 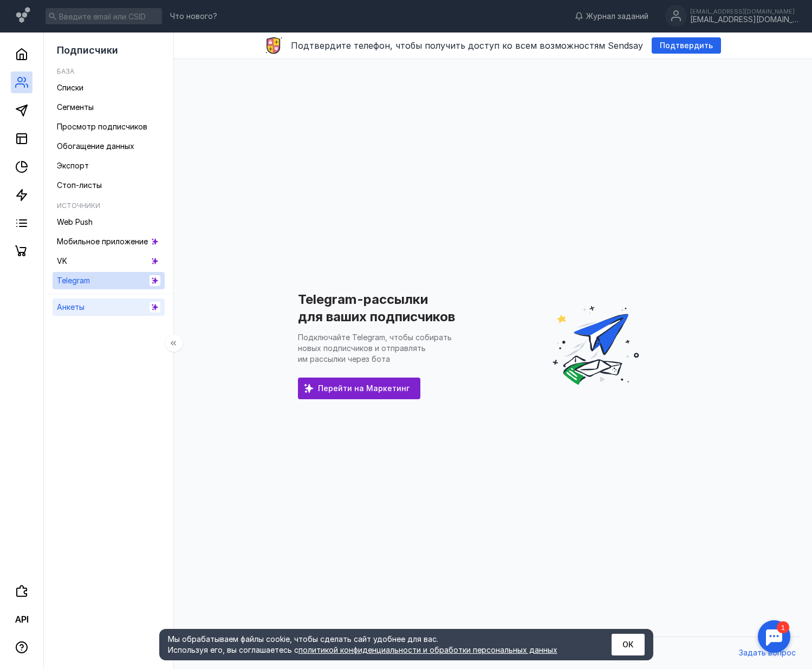 What do you see at coordinates (79, 185) in the screenshot?
I see `span: Стоп-листы` at bounding box center [79, 185].